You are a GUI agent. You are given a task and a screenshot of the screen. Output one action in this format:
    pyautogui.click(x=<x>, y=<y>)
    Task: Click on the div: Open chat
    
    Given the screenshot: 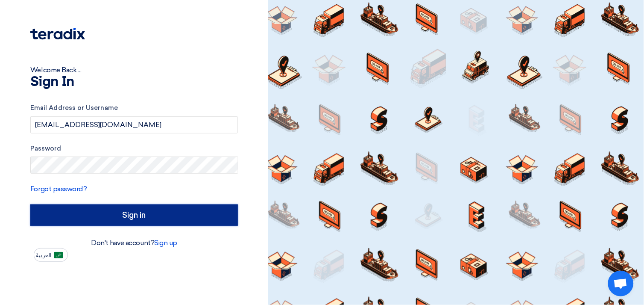 What is the action you would take?
    pyautogui.click(x=621, y=283)
    